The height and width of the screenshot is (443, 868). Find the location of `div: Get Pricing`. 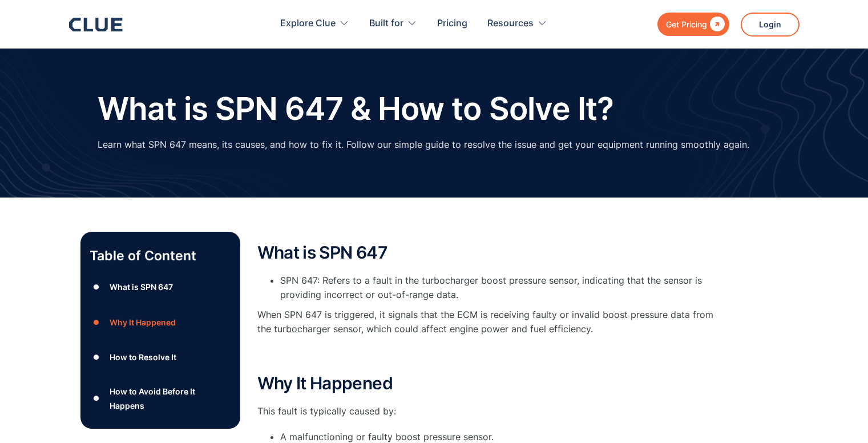

div: Get Pricing is located at coordinates (687, 24).